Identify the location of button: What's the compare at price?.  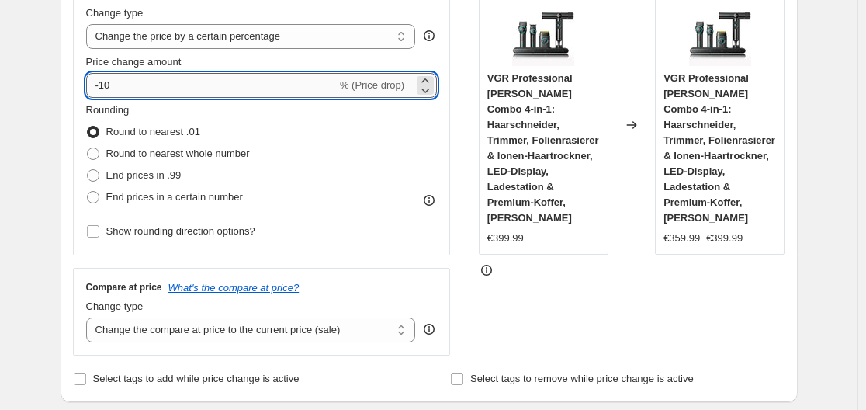
(233, 287).